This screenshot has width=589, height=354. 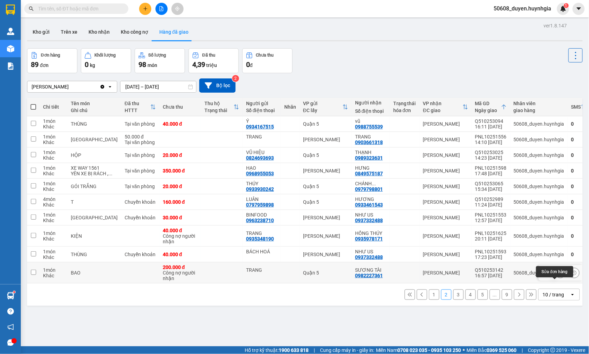 I want to click on div: KHÁNH, so click(x=30, y=18).